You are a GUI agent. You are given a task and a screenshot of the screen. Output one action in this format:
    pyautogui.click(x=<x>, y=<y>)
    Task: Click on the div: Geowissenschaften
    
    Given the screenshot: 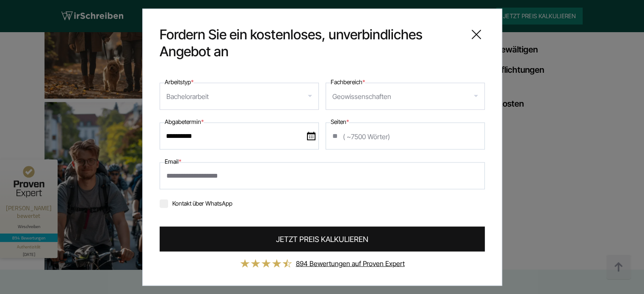 What is the action you would take?
    pyautogui.click(x=362, y=96)
    